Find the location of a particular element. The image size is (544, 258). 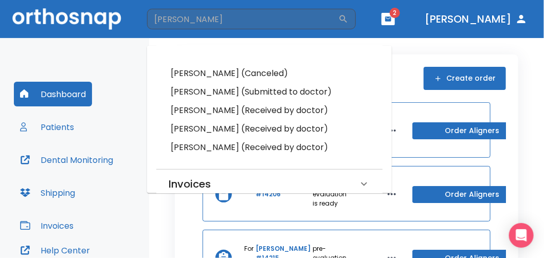

button: Dental Monitoring is located at coordinates (66, 160).